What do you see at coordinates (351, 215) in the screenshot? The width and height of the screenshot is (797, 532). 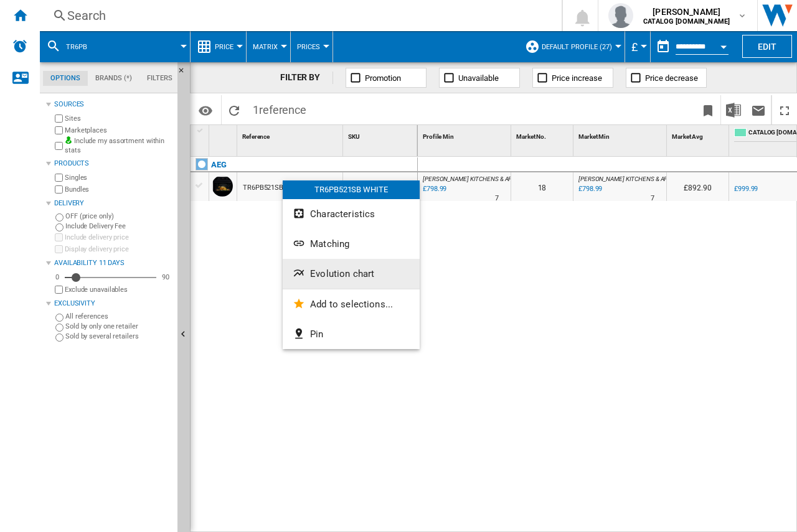 I see `button: Characteristics` at bounding box center [351, 215].